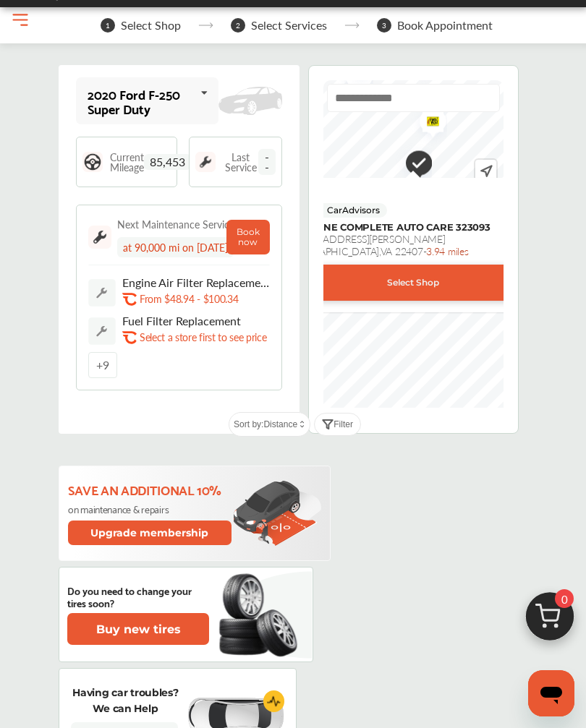  What do you see at coordinates (103, 365) in the screenshot?
I see `div: + 9` at bounding box center [103, 365].